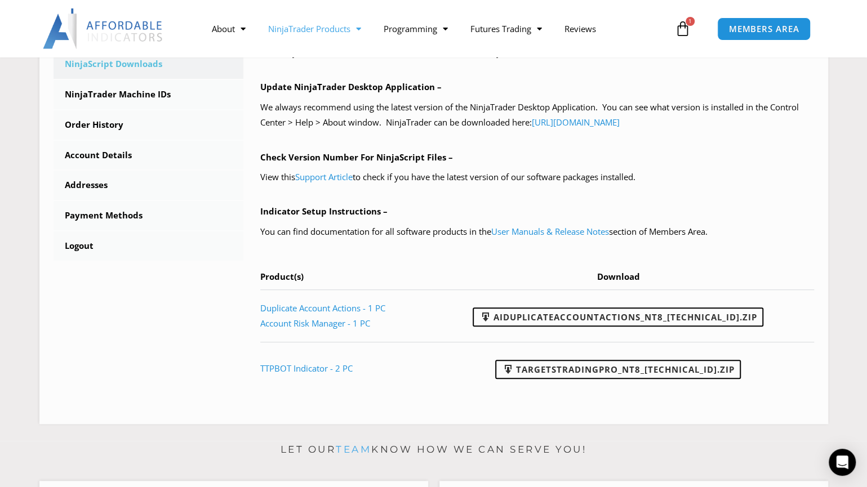 The height and width of the screenshot is (487, 867). I want to click on nav: Menu, so click(436, 29).